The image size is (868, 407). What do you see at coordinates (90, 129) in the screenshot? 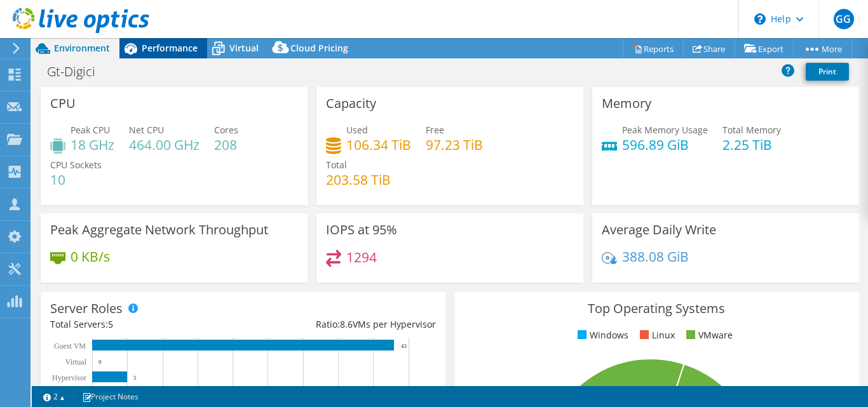
I see `span: Peak CPU` at bounding box center [90, 129].